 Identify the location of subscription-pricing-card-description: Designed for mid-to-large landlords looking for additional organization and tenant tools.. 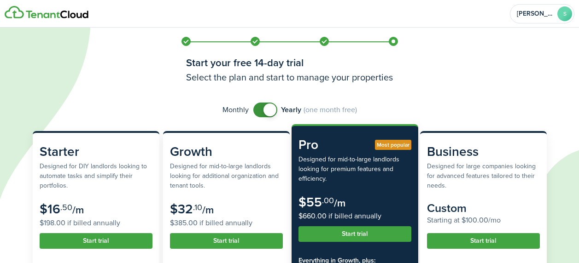
(226, 176).